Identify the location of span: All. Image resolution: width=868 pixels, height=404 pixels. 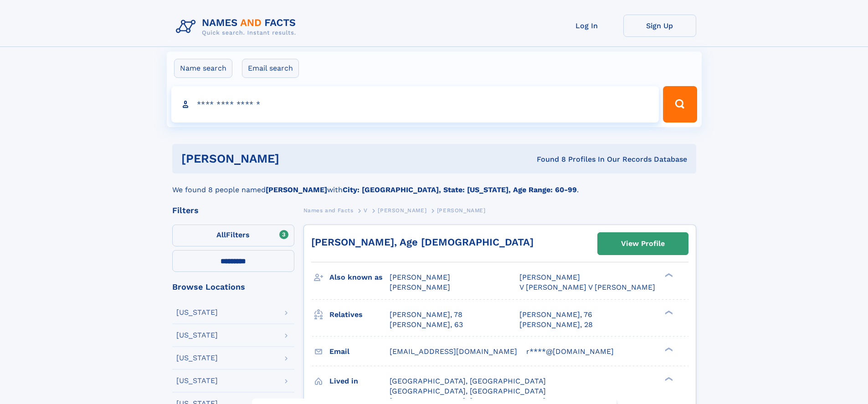
(221, 235).